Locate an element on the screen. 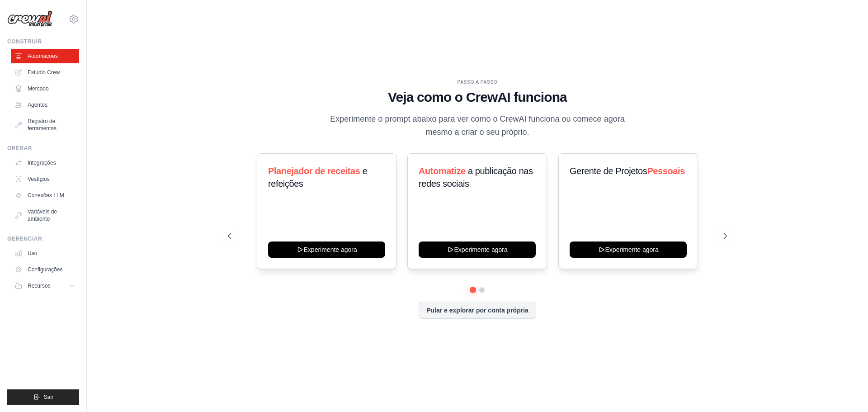  button: Sair is located at coordinates (43, 397).